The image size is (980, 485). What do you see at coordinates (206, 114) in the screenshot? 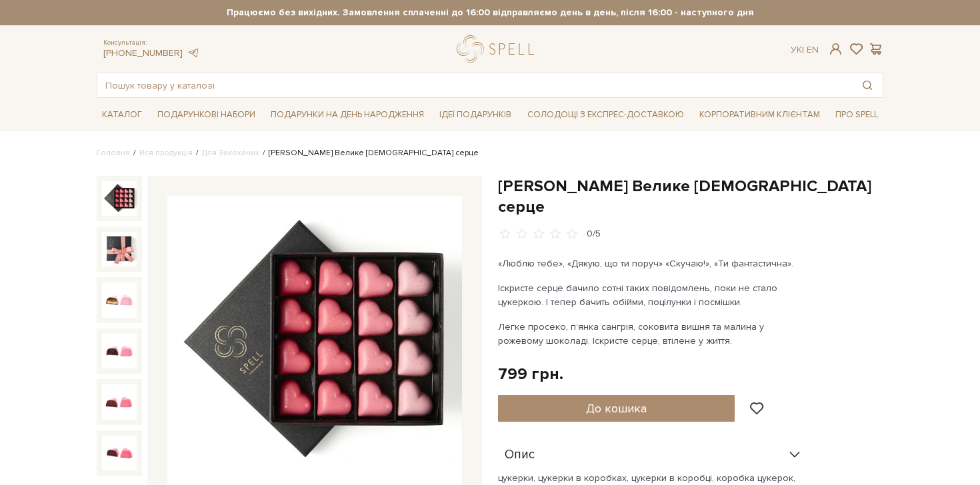
I see `span: Подарункові набори` at bounding box center [206, 114].